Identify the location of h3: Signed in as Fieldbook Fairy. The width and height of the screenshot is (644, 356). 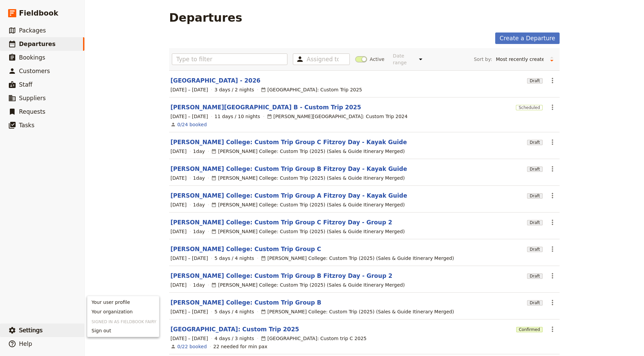
(123, 320).